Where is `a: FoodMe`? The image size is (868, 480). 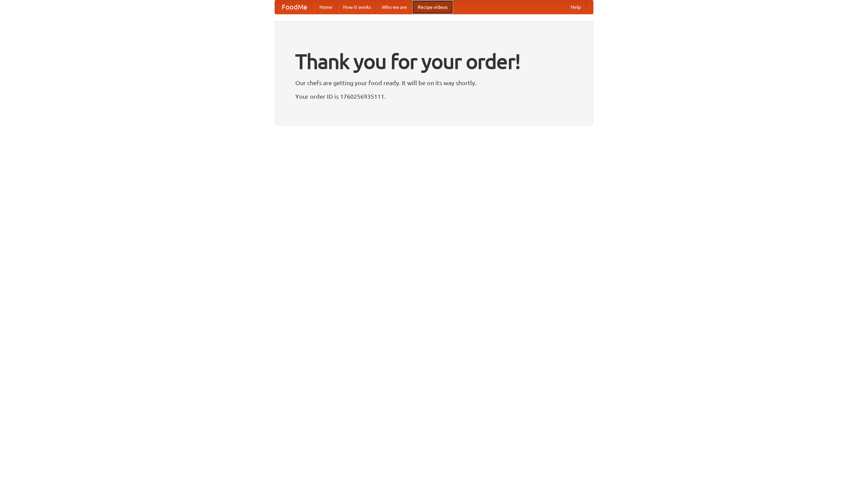 a: FoodMe is located at coordinates (294, 7).